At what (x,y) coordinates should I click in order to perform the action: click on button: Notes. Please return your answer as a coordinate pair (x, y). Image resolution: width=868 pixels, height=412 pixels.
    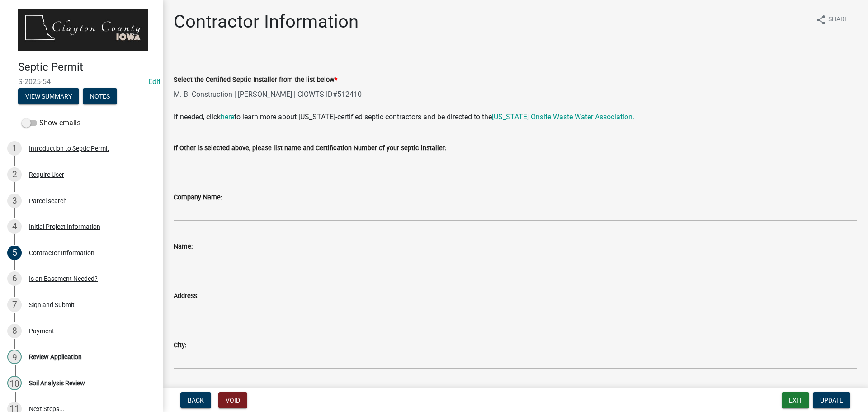
    Looking at the image, I should click on (100, 96).